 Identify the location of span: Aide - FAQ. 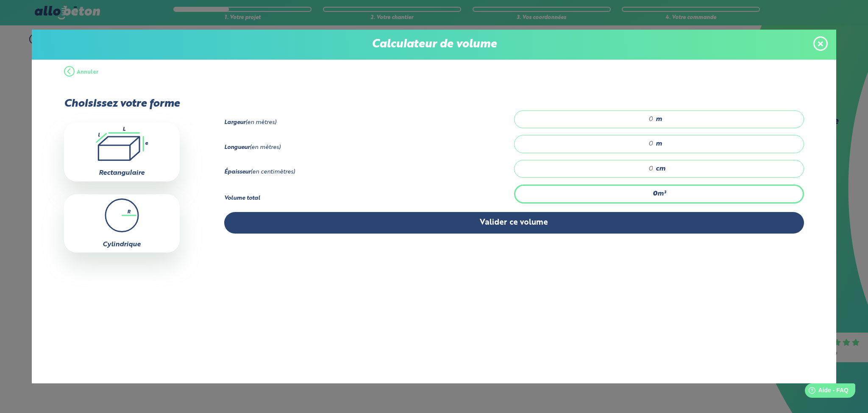
(41, 10).